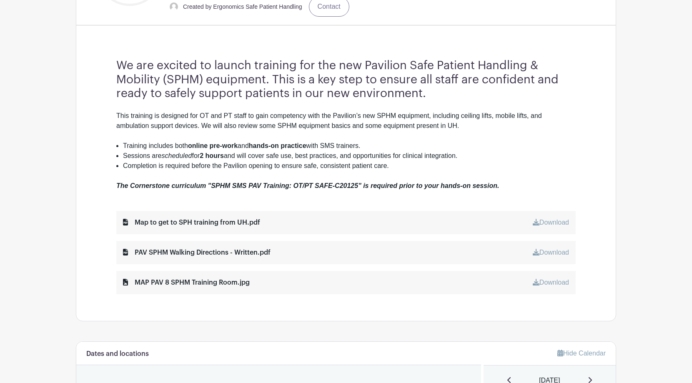  I want to click on strong: 2 hours, so click(212, 155).